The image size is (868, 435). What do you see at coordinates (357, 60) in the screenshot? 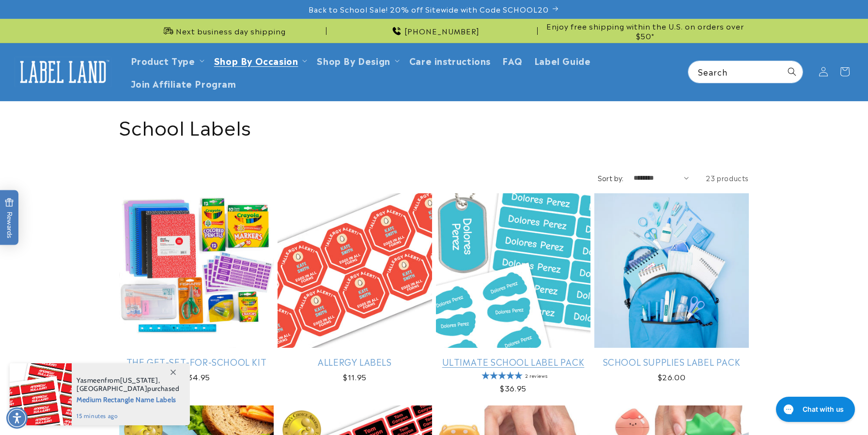
I see `summary: Shop By Design` at bounding box center [357, 60].